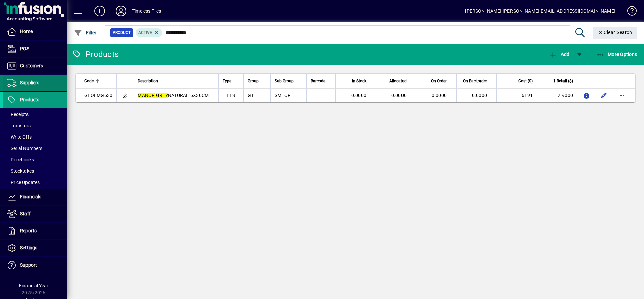 This screenshot has width=644, height=299. I want to click on button: More options, so click(621, 95).